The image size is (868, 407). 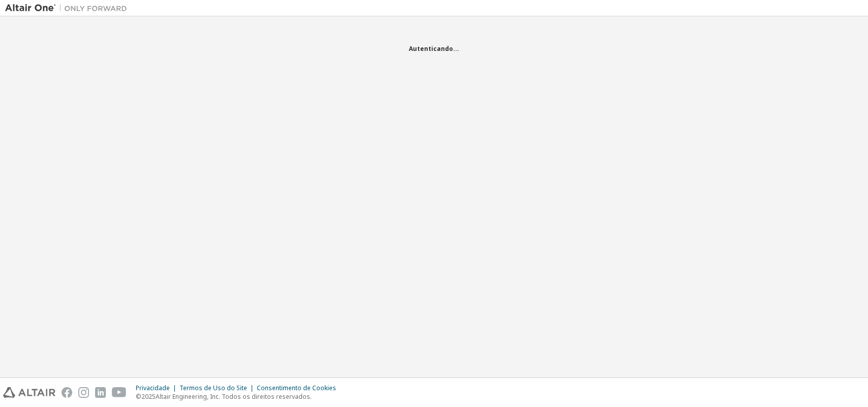 I want to click on font: 2025, so click(x=149, y=396).